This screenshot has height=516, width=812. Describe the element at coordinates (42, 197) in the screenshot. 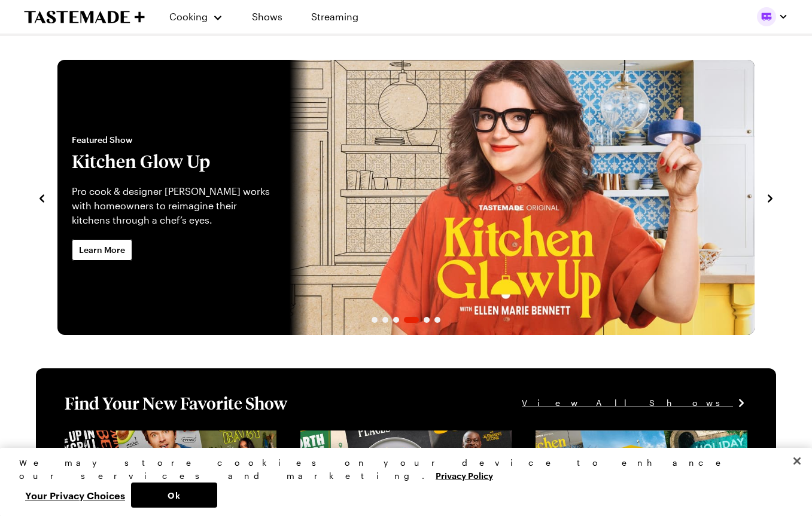

I see `button: navigate to previous item` at that location.